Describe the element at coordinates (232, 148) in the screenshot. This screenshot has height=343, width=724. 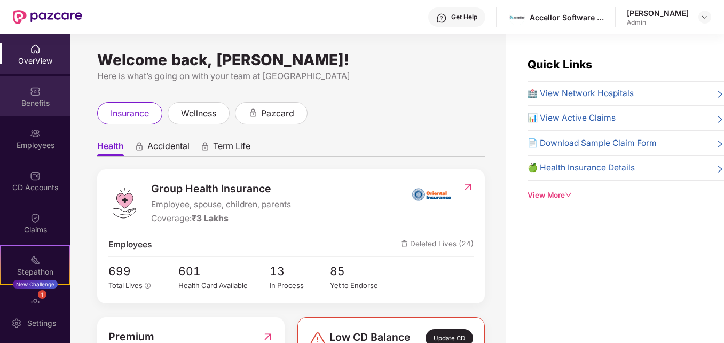
I see `span: Term Life` at that location.